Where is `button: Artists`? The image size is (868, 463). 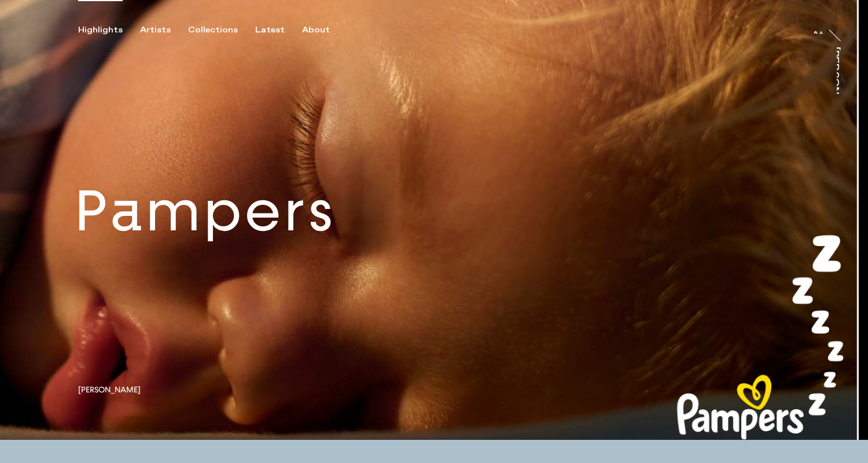 button: Artists is located at coordinates (164, 30).